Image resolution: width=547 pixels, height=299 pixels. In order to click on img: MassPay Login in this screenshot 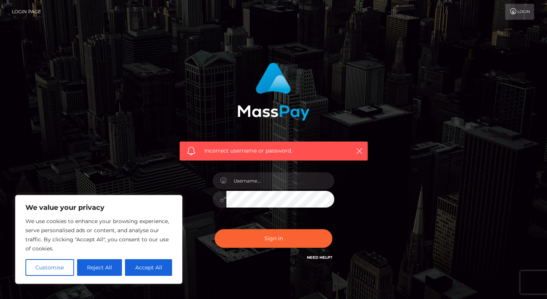, I will do `click(273, 91)`.